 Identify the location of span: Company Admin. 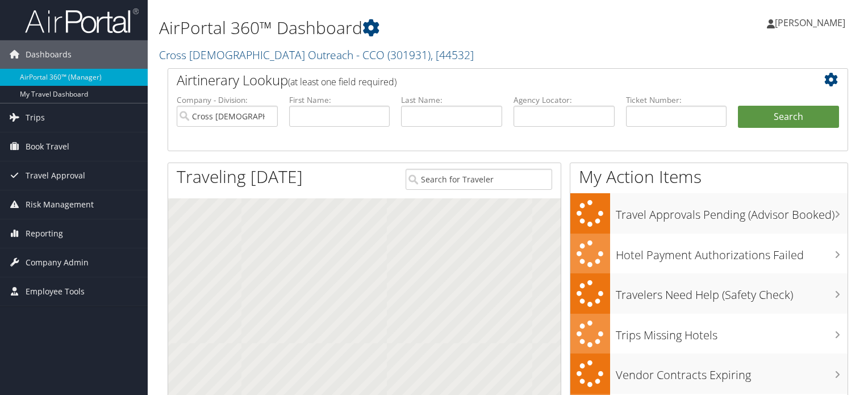
(57, 263).